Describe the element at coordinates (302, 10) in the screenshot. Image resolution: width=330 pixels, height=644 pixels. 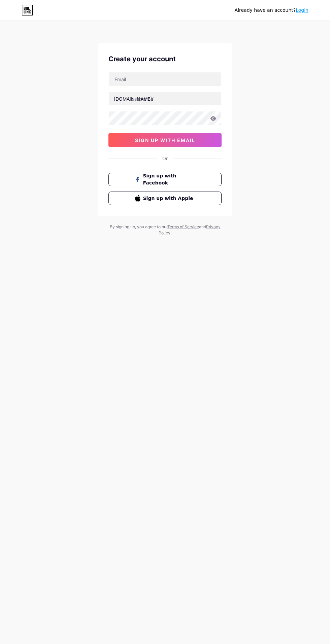
I see `a: Login` at that location.